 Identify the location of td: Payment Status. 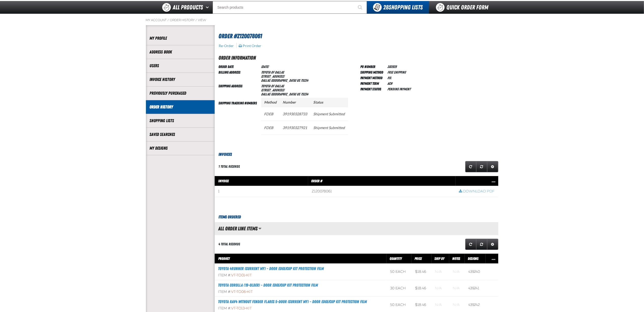
(373, 89).